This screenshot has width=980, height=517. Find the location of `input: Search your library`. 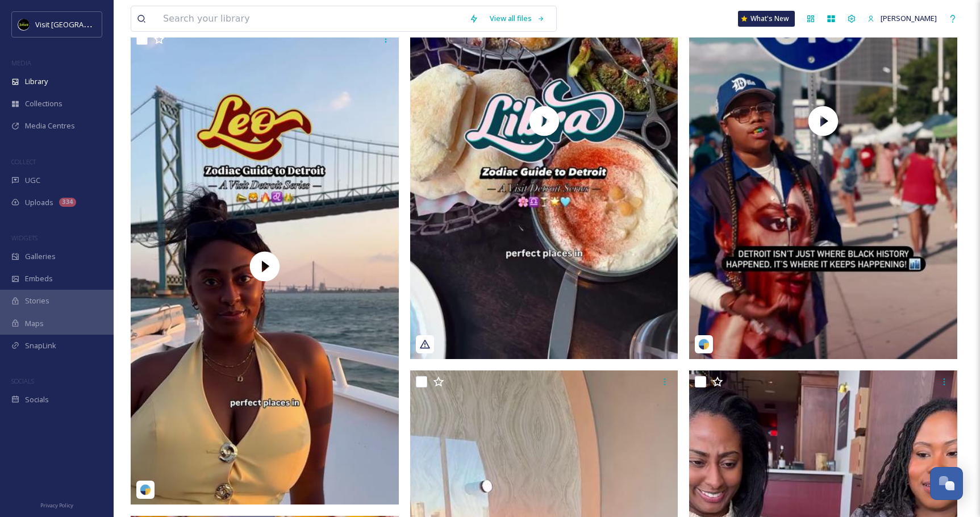

input: Search your library is located at coordinates (310, 18).